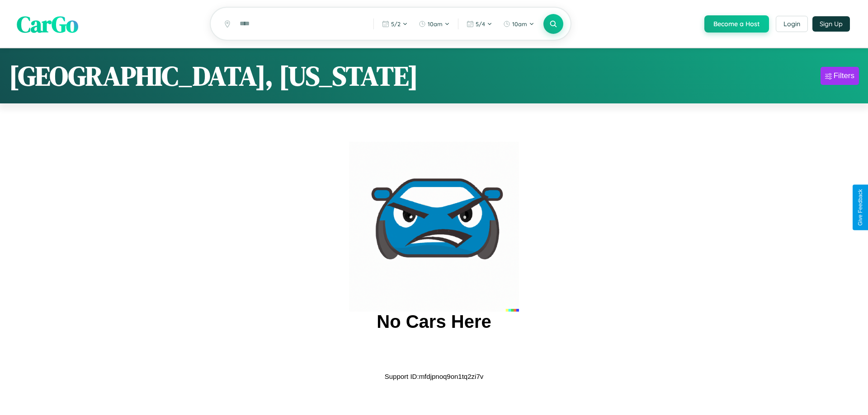 The image size is (868, 415). Describe the element at coordinates (479, 24) in the screenshot. I see `button: 5/4` at that location.